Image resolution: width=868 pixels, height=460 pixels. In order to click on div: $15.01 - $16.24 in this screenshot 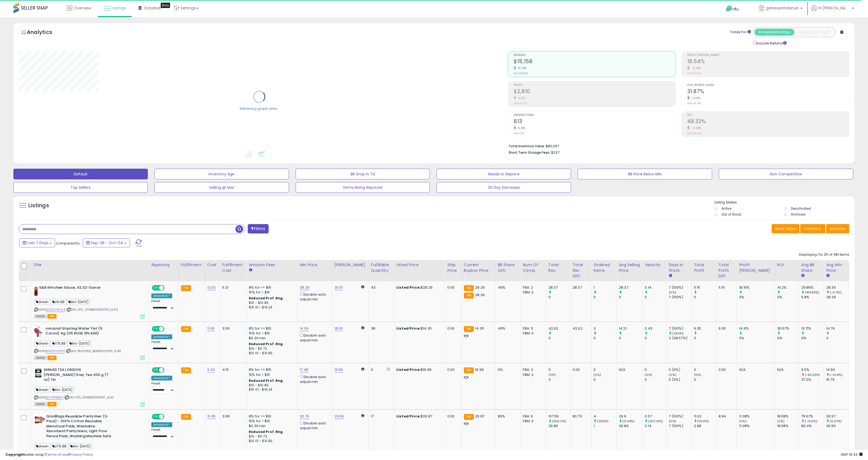, I will do `click(271, 307)`.